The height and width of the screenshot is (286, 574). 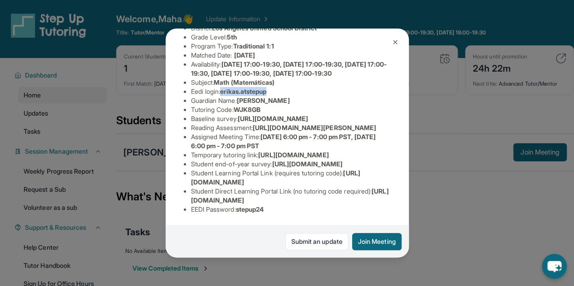 I want to click on li: Eedi login :, so click(x=291, y=92).